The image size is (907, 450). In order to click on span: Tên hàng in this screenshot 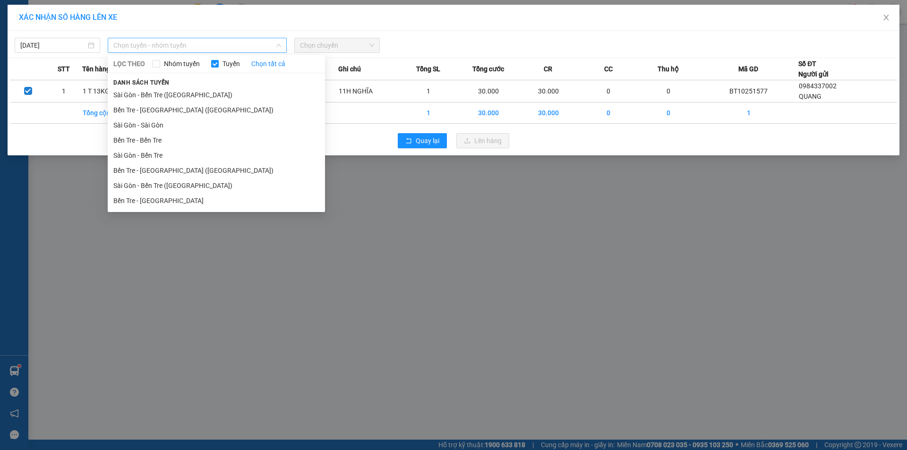, I will do `click(96, 69)`.